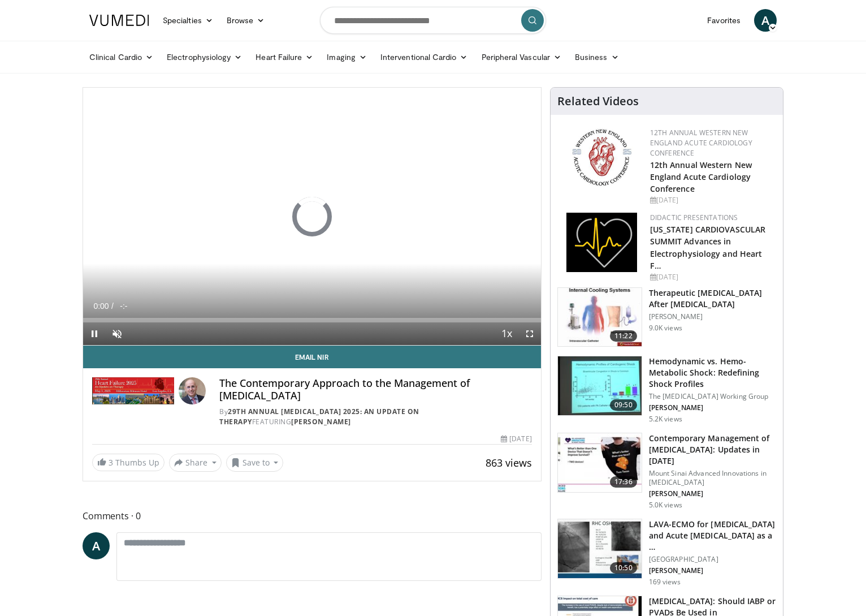  Describe the element at coordinates (312, 516) in the screenshot. I see `span: Comments 0` at that location.